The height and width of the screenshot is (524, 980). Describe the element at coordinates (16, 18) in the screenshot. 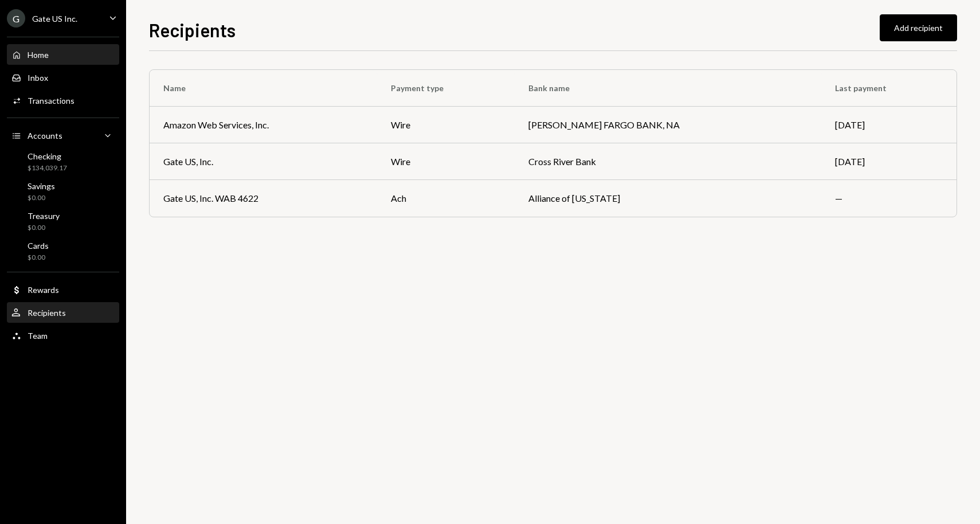

I see `div: G` at that location.